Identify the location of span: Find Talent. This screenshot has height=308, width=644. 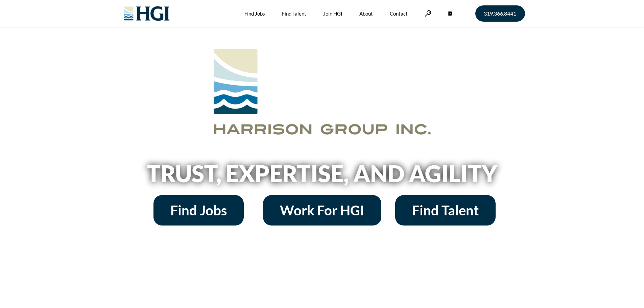
(445, 211).